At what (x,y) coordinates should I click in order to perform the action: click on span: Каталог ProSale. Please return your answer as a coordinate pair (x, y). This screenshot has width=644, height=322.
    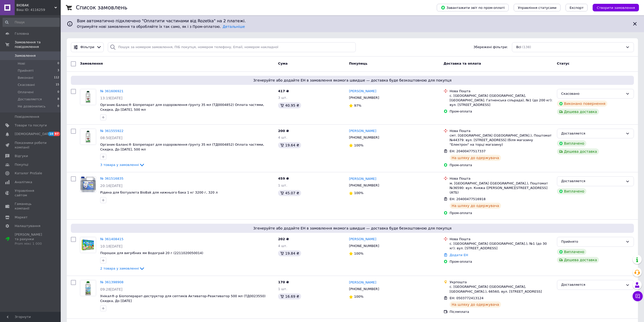
    Looking at the image, I should click on (29, 173).